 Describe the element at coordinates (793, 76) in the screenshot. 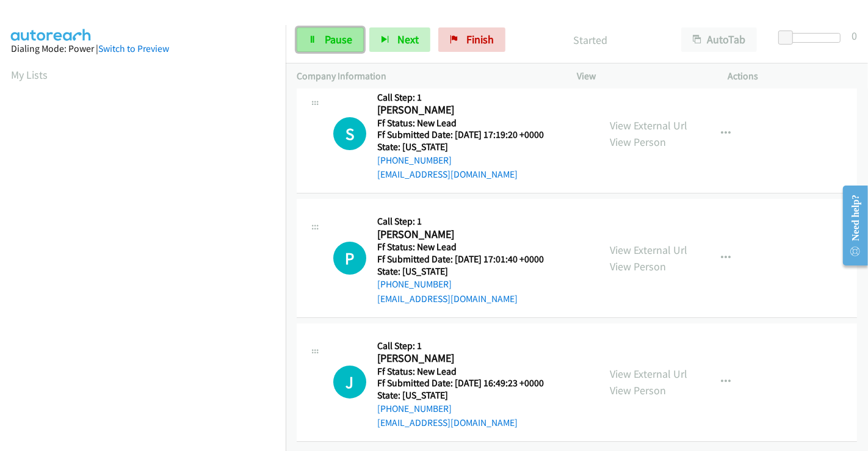

I see `p: Actions` at that location.